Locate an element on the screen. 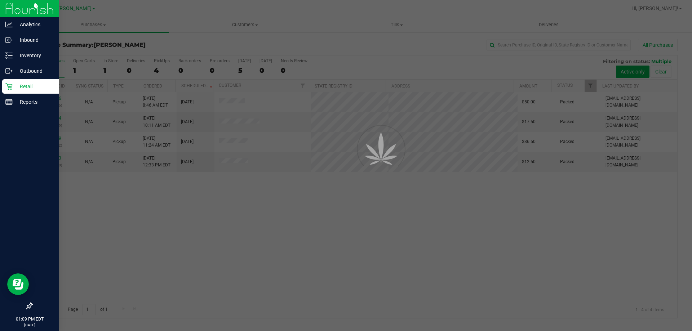 This screenshot has width=692, height=331. inline-svg: Inventory is located at coordinates (9, 55).